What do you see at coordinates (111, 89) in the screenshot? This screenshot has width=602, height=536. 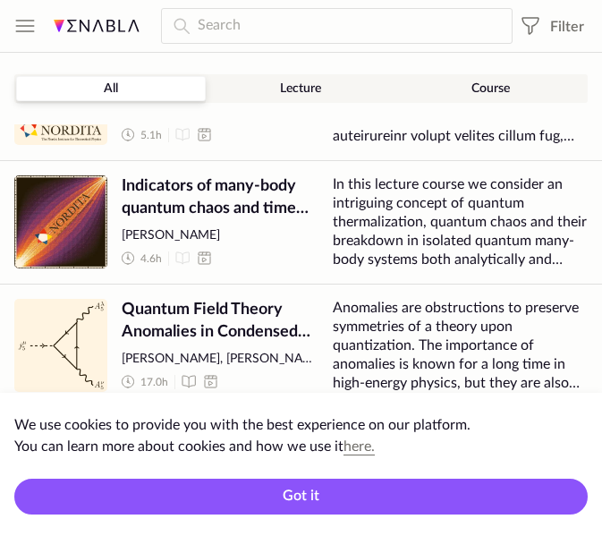 I see `span: All` at bounding box center [111, 89].